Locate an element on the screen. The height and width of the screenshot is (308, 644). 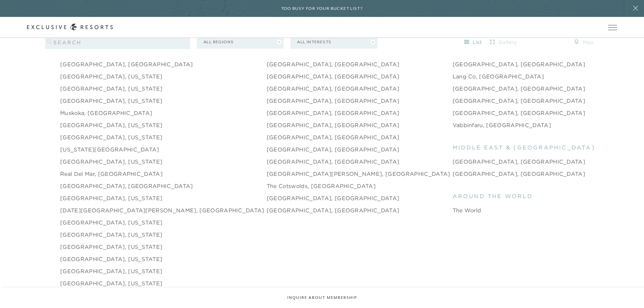
button: list is located at coordinates (473, 42).